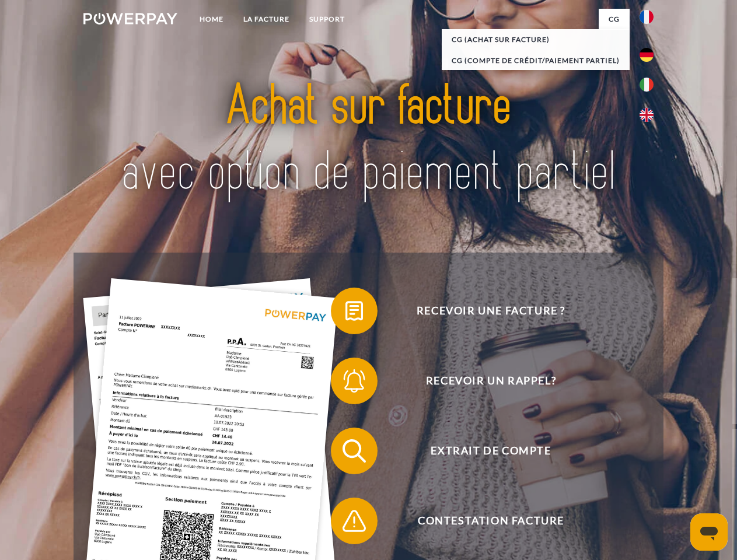  I want to click on a: Recevoir une facture ?, so click(482, 311).